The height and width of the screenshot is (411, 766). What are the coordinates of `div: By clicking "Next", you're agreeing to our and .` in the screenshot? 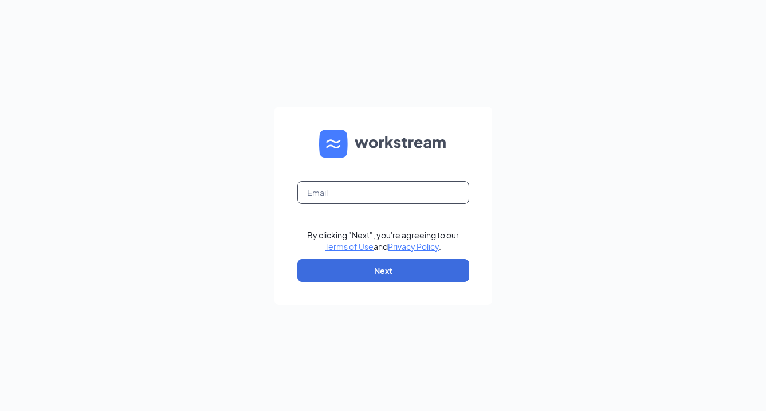 It's located at (383, 241).